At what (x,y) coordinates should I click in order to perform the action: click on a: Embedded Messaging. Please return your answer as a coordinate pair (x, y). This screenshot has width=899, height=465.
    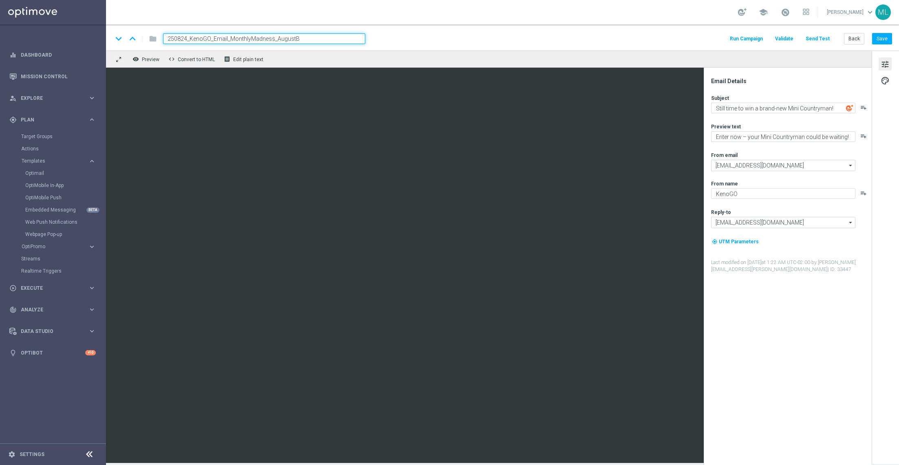
    Looking at the image, I should click on (55, 210).